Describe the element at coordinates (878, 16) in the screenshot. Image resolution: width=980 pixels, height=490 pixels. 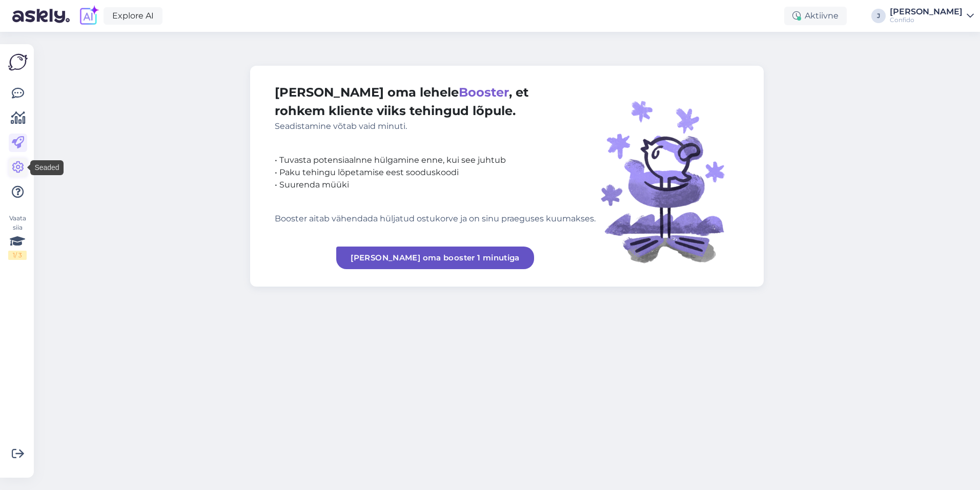
I see `div: J` at that location.